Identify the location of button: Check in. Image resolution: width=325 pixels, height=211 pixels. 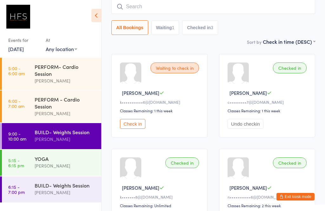
(133, 124).